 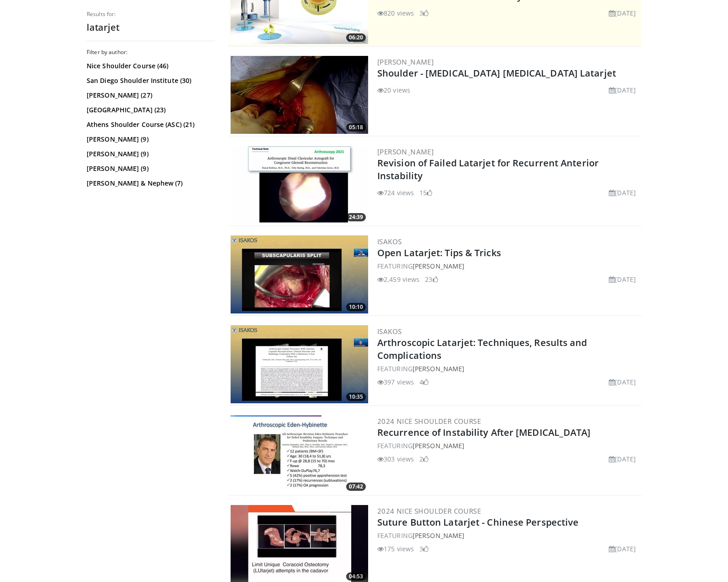 What do you see at coordinates (150, 66) in the screenshot?
I see `a: Nice Shoulder Course (46)` at bounding box center [150, 66].